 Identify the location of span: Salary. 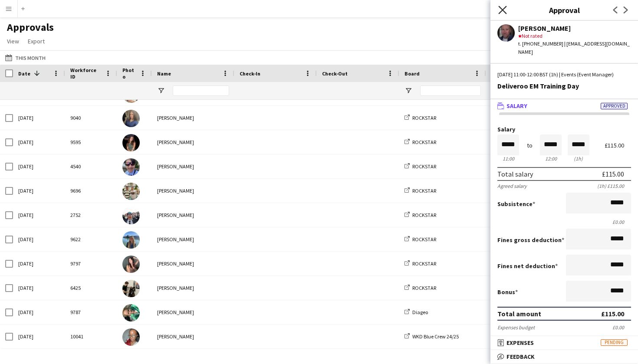
(517, 106).